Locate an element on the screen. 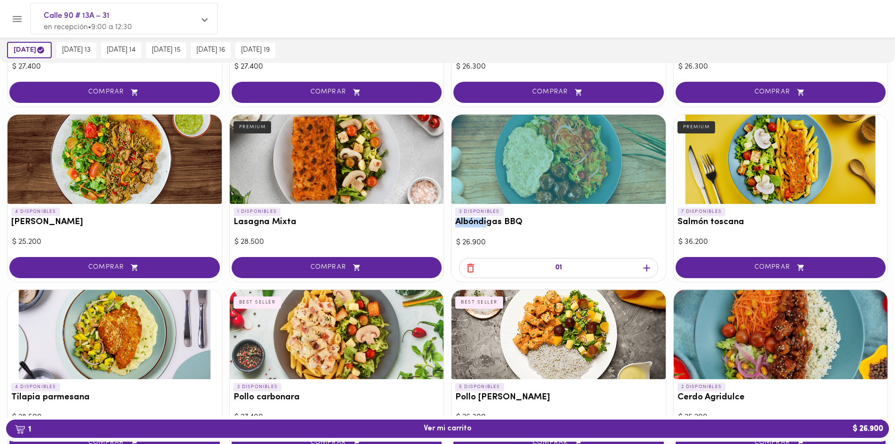 The width and height of the screenshot is (895, 444). h3: Cerdo Agridulce is located at coordinates (781, 398).